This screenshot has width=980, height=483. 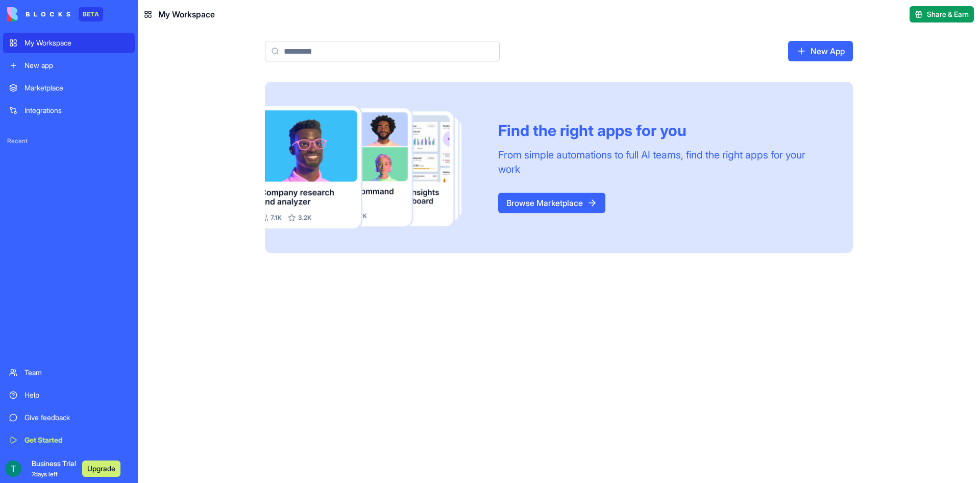 I want to click on div: From simple automations to full AI teams, find the right apps for your work, so click(x=663, y=162).